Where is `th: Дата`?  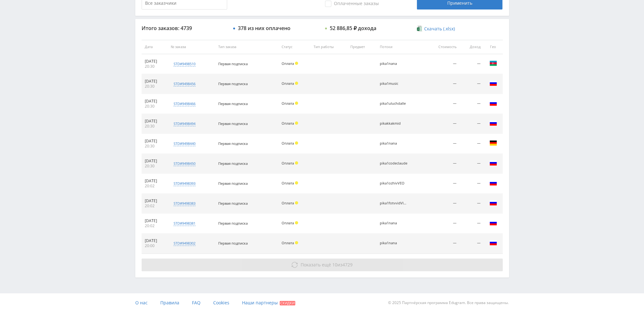
th: Дата is located at coordinates (155, 47).